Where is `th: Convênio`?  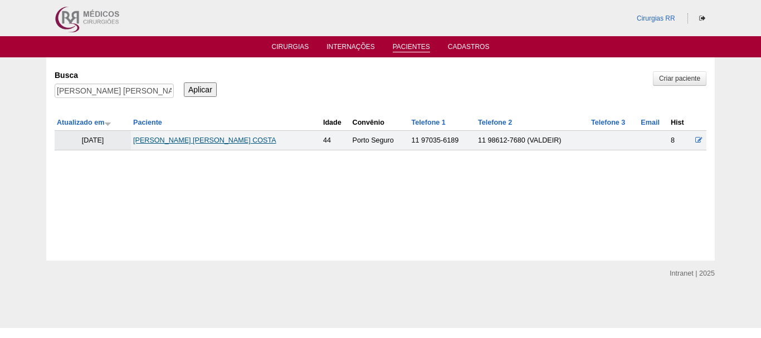 th: Convênio is located at coordinates (380, 123).